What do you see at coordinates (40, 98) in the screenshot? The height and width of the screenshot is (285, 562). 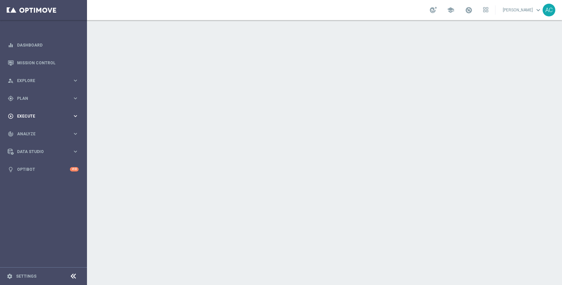 I see `div: Plan` at bounding box center [40, 98].